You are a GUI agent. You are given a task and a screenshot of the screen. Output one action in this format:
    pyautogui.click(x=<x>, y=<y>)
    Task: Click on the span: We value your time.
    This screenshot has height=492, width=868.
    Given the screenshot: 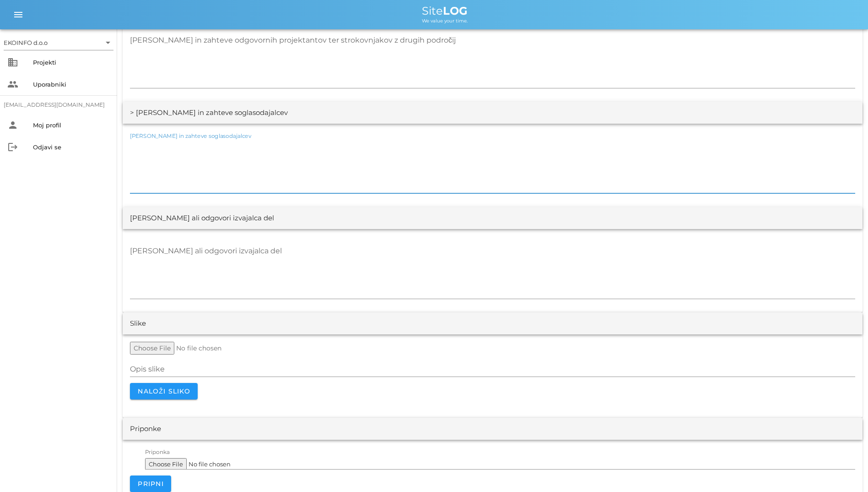 What is the action you would take?
    pyautogui.click(x=445, y=21)
    